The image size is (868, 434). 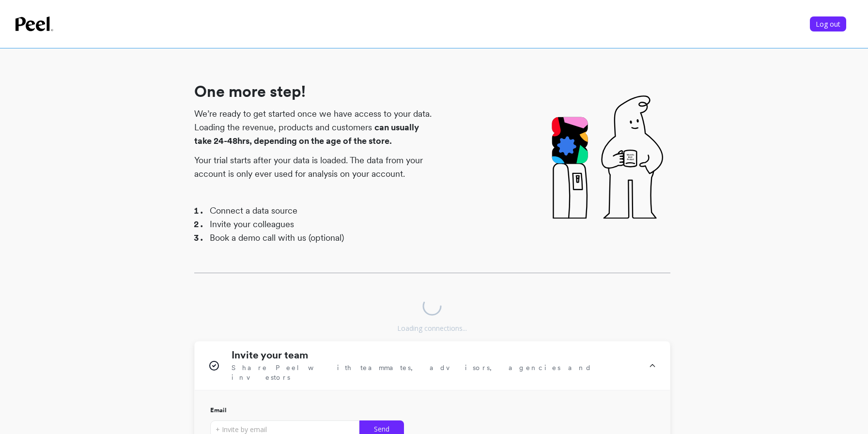 I want to click on p: We’re ready to get started once we have access to your data. Loading the revenue, products and cu..., so click(x=314, y=127).